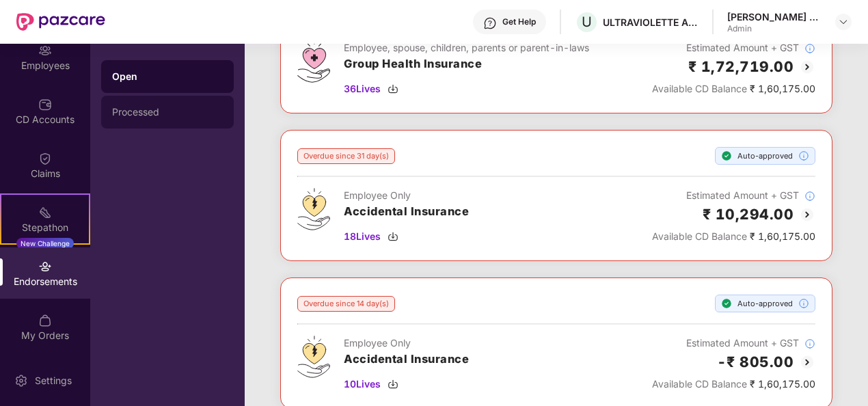 The height and width of the screenshot is (406, 868). What do you see at coordinates (466, 65) in the screenshot?
I see `h3: Group Health Insurance` at bounding box center [466, 65].